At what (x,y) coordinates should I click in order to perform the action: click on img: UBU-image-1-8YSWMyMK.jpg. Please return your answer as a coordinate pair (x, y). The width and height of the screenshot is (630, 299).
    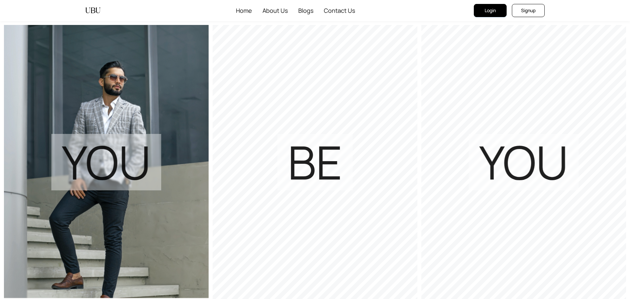
    Looking at the image, I should click on (106, 162).